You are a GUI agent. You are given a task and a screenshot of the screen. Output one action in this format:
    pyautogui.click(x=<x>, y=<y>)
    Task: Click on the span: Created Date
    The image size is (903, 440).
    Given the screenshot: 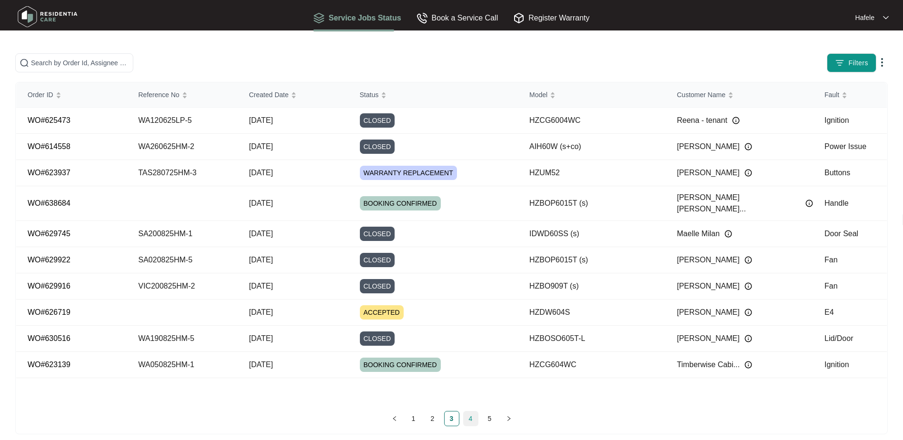 What is the action you would take?
    pyautogui.click(x=269, y=95)
    